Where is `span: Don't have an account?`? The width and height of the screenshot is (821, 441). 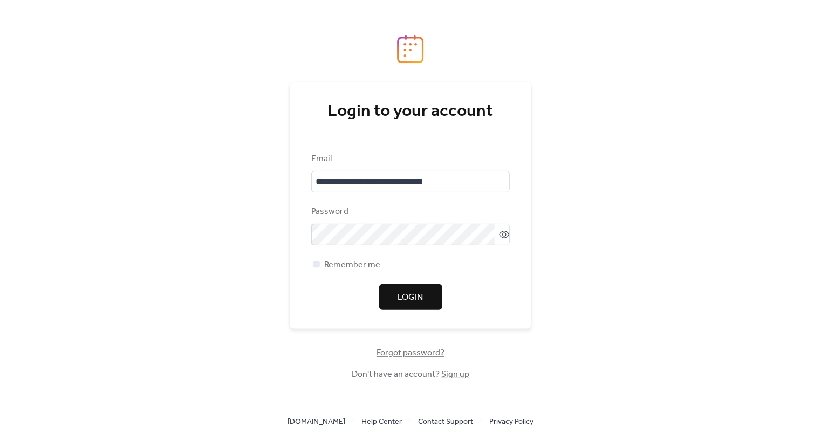
span: Don't have an account? is located at coordinates (410, 375).